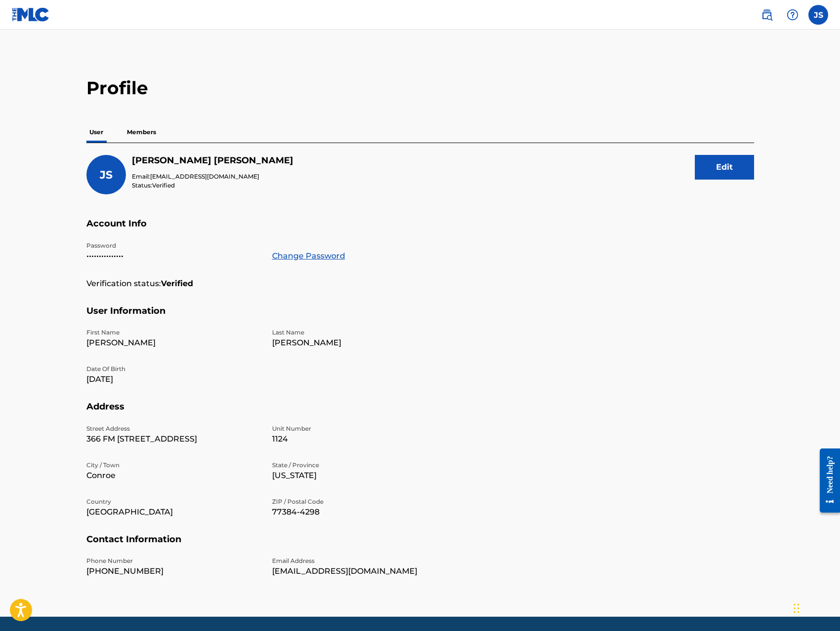 This screenshot has width=840, height=631. I want to click on img: search, so click(767, 15).